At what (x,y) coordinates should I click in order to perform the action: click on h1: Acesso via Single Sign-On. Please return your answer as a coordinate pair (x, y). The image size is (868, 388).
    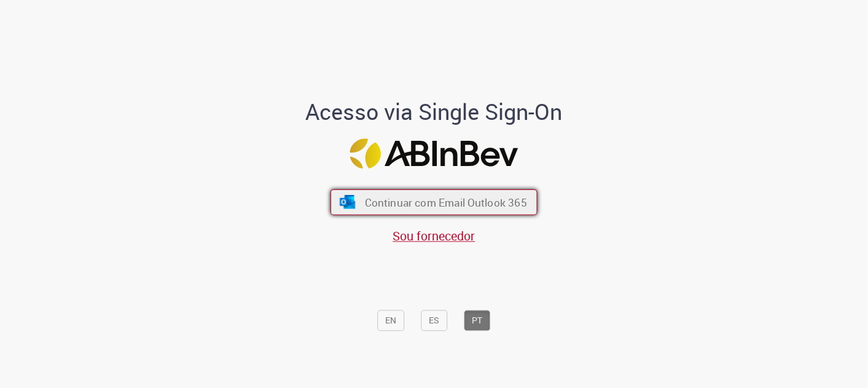
    Looking at the image, I should click on (434, 112).